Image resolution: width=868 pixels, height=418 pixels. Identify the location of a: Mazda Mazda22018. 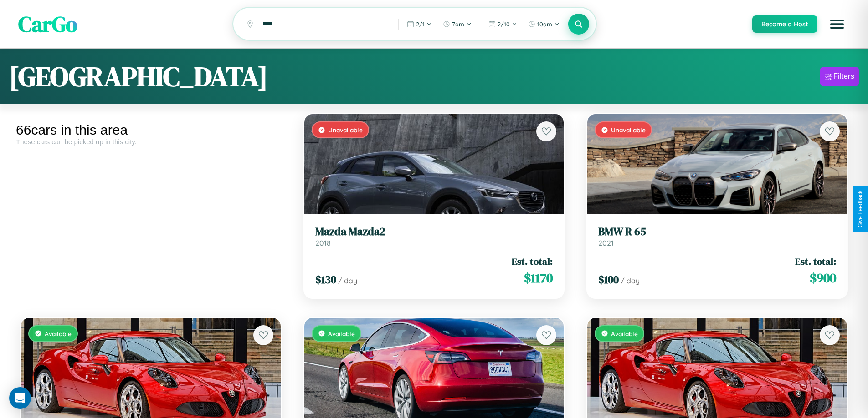
(434, 236).